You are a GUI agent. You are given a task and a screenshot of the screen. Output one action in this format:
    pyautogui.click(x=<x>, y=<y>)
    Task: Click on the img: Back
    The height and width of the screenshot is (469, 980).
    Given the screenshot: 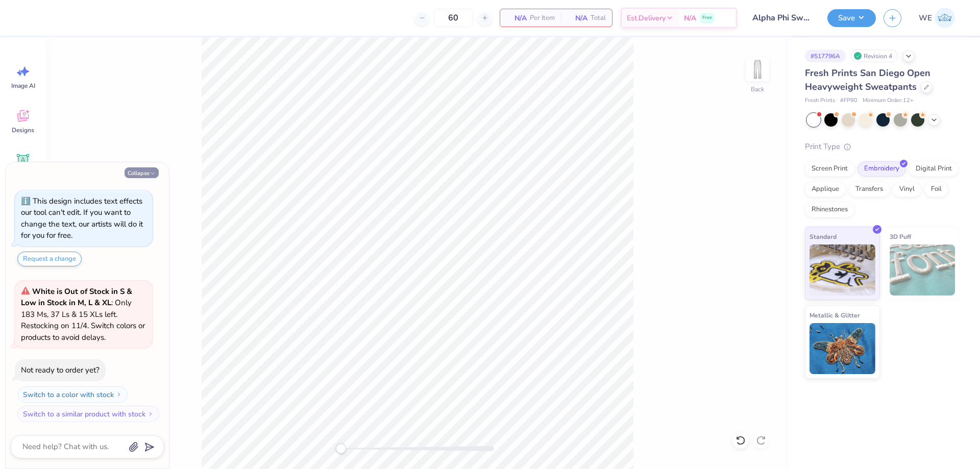 What is the action you would take?
    pyautogui.click(x=758, y=69)
    